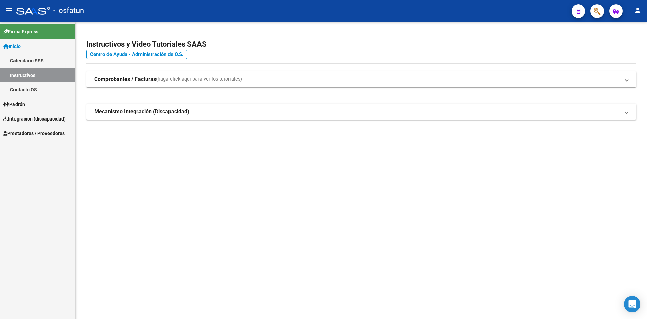 The height and width of the screenshot is (319, 647). What do you see at coordinates (14, 104) in the screenshot?
I see `span: Padrón` at bounding box center [14, 104].